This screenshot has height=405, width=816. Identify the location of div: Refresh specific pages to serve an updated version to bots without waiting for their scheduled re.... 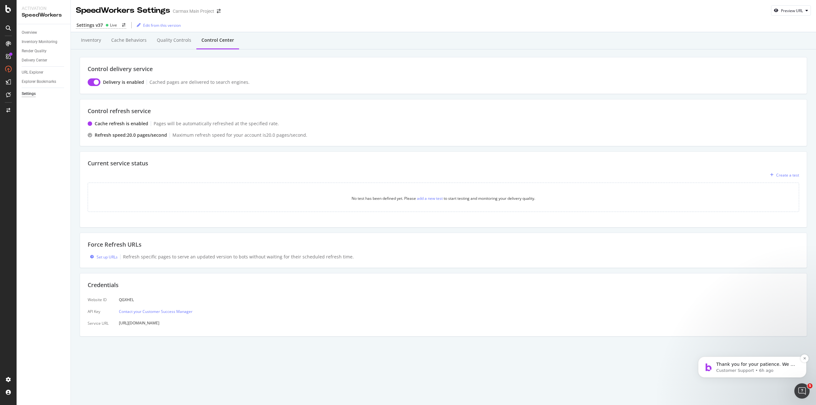
(239, 257).